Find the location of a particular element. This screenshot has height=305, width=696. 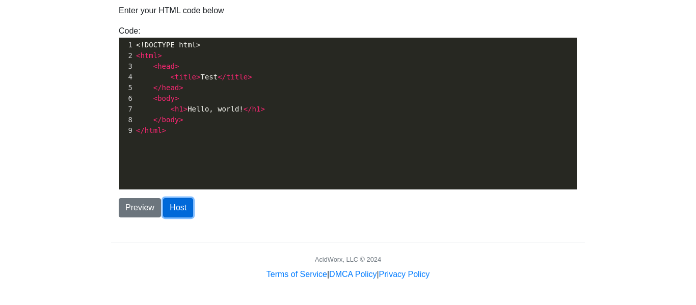

div: 7 is located at coordinates (126, 109).